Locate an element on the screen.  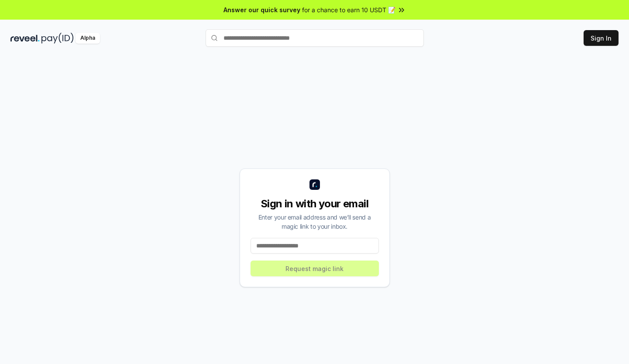
span: for a chance to earn 10 USDT 📝 is located at coordinates (348, 10).